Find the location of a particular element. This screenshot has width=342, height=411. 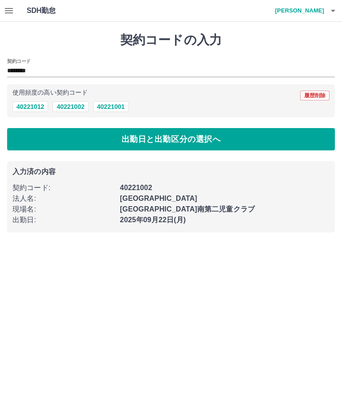

p: 使用頻度の高い契約コード is located at coordinates (50, 93).